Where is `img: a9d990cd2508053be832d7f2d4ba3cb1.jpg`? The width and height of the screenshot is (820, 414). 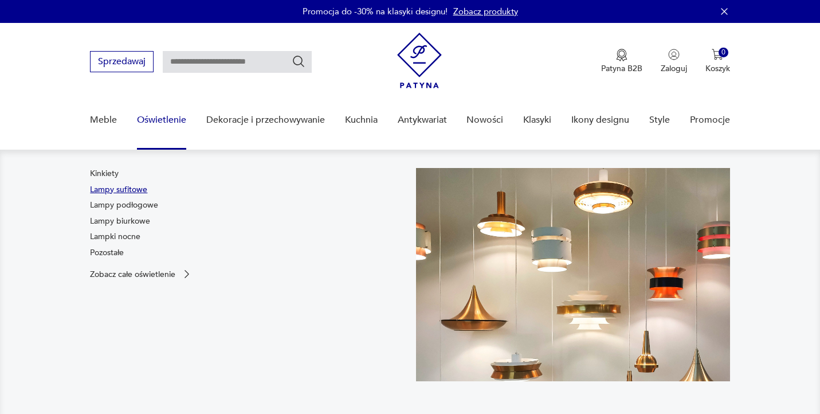 img: a9d990cd2508053be832d7f2d4ba3cb1.jpg is located at coordinates (573, 275).